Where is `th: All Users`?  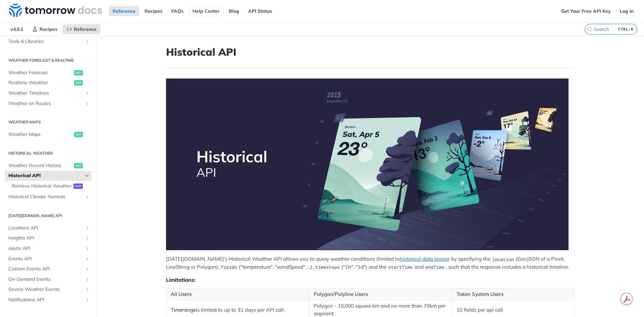 th: All Users is located at coordinates (238, 294).